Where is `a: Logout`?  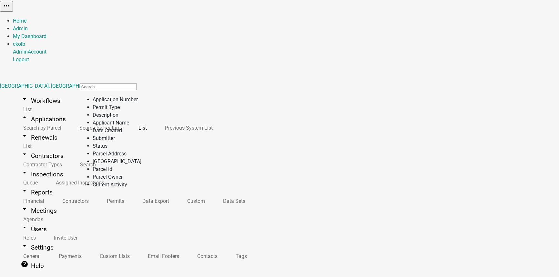
a: Logout is located at coordinates (21, 59).